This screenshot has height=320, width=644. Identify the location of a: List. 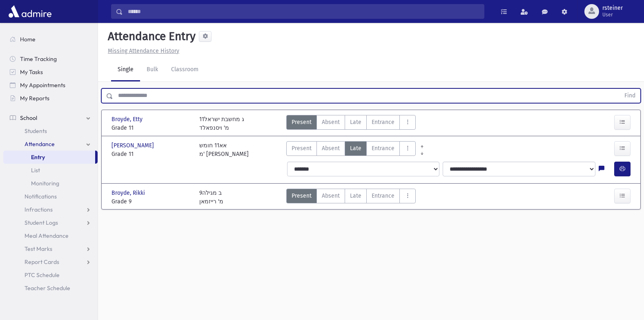
(50, 170).